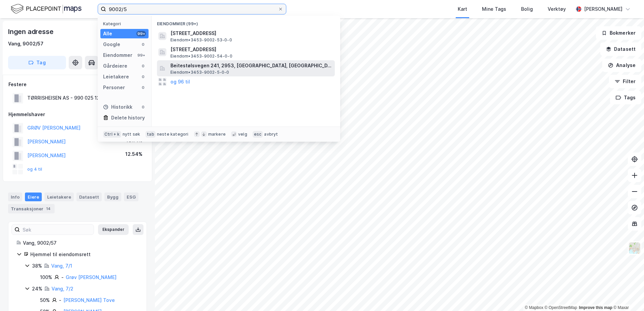  Describe the element at coordinates (78, 115) in the screenshot. I see `div: Hjemmelshaver` at that location.